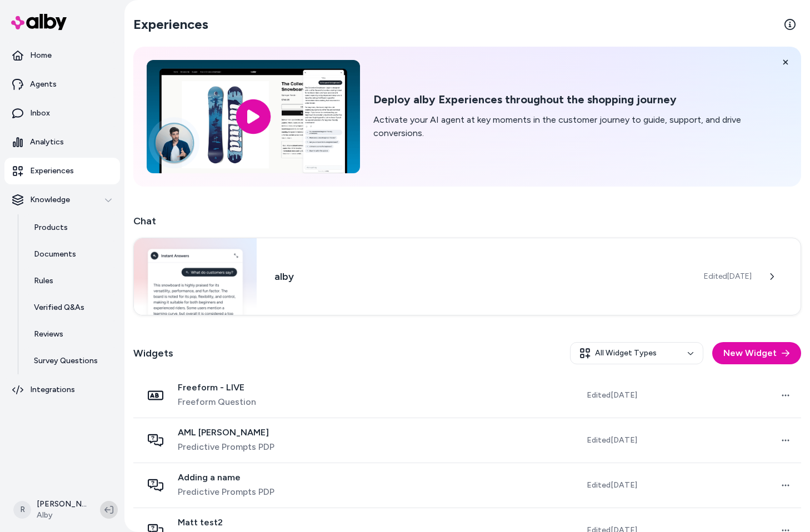  Describe the element at coordinates (581, 127) in the screenshot. I see `p: Activate your AI agent at key moments in the customer journey to guide, support, and drive conver...` at that location.